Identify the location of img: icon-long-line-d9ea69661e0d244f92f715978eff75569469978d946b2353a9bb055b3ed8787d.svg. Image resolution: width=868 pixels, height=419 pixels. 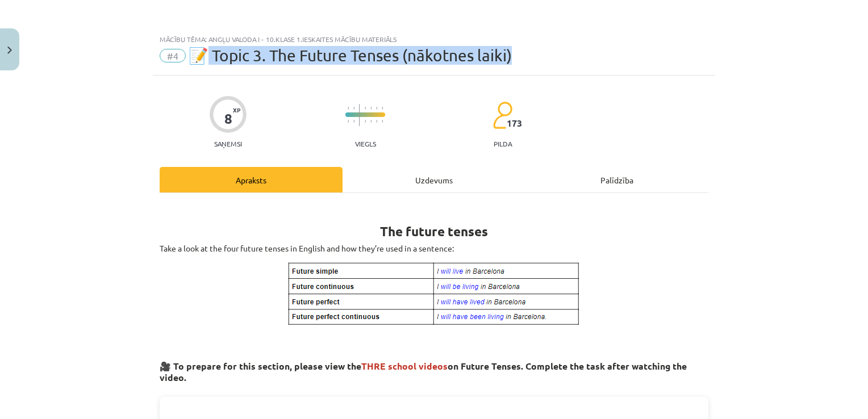
(359, 115).